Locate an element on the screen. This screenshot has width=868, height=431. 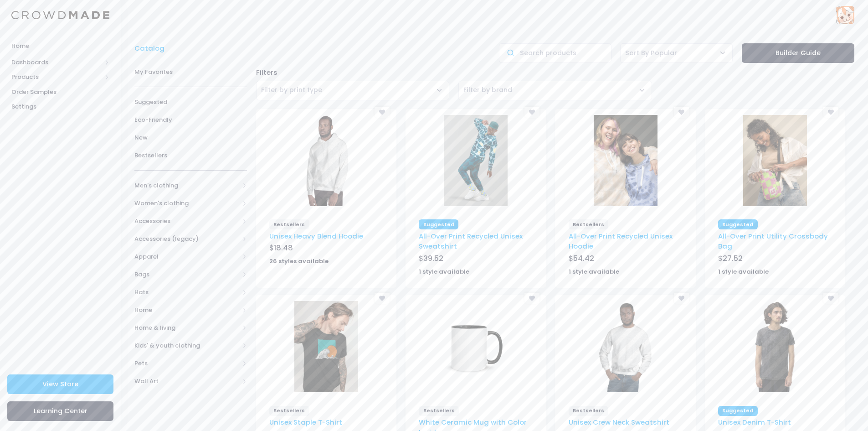
span: New is located at coordinates (190, 138).